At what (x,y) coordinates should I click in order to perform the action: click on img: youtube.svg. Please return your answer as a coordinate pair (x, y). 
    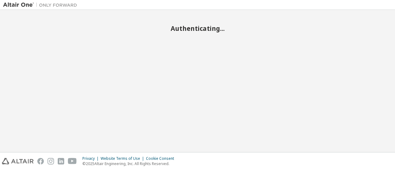
    Looking at the image, I should click on (72, 161).